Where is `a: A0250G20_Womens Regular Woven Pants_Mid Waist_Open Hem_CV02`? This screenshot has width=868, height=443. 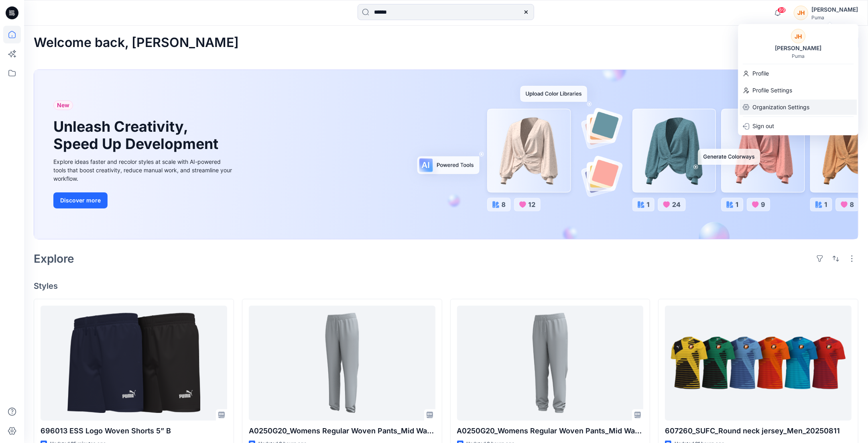
a: A0250G20_Womens Regular Woven Pants_Mid Waist_Open Hem_CV02 is located at coordinates (342, 363).